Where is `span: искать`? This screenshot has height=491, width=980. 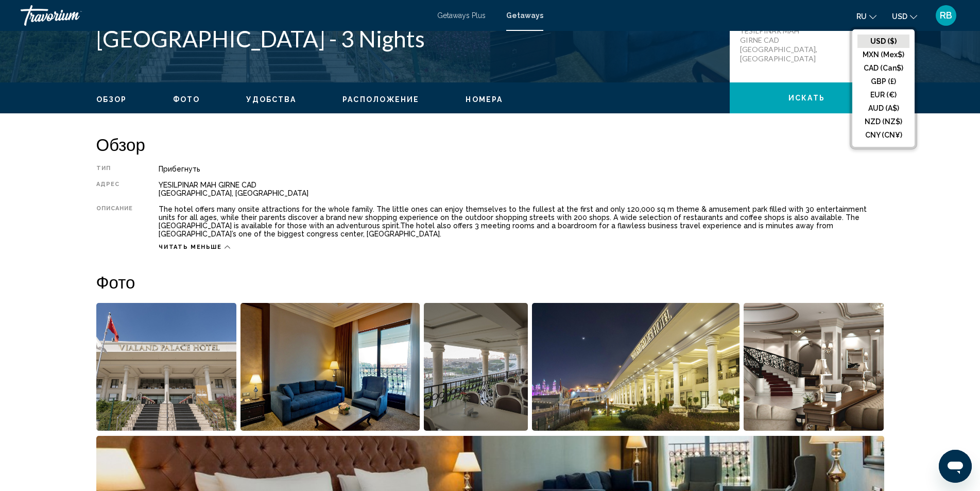 span: искать is located at coordinates (807, 99).